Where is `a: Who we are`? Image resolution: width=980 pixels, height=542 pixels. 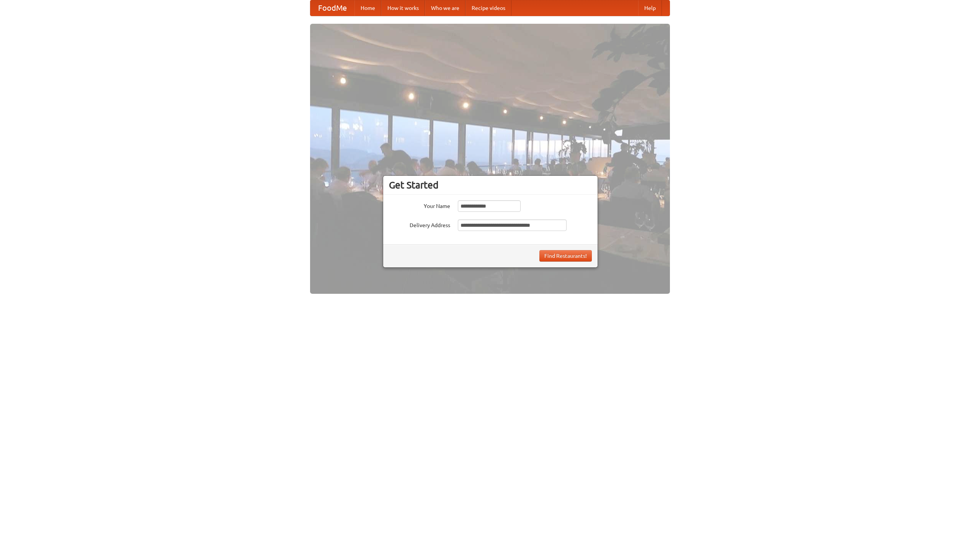 a: Who we are is located at coordinates (446, 8).